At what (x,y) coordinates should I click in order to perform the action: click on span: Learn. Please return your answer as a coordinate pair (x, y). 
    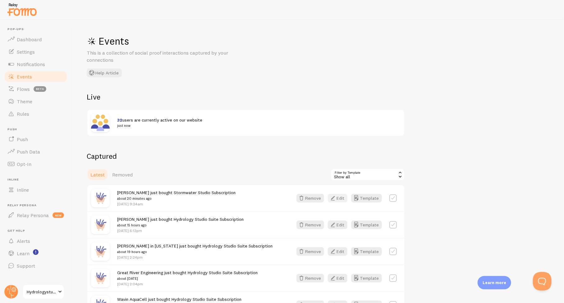
    Looking at the image, I should click on (23, 254).